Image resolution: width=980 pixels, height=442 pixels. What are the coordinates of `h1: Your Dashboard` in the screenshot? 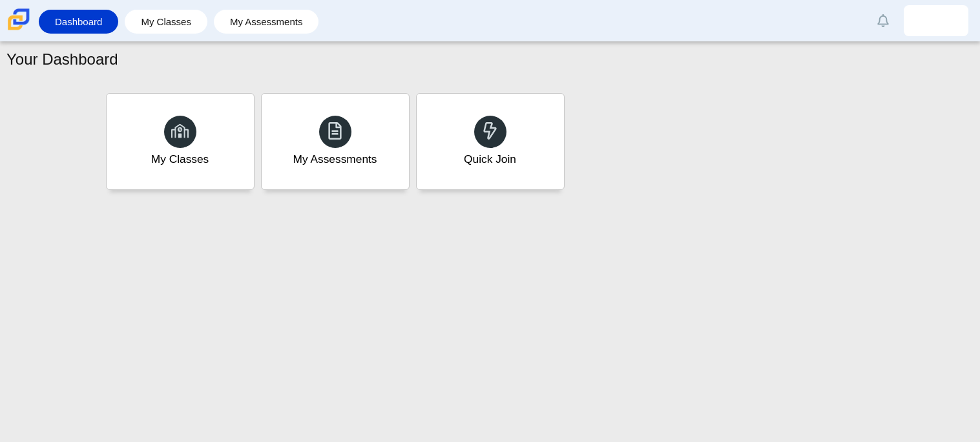 It's located at (62, 59).